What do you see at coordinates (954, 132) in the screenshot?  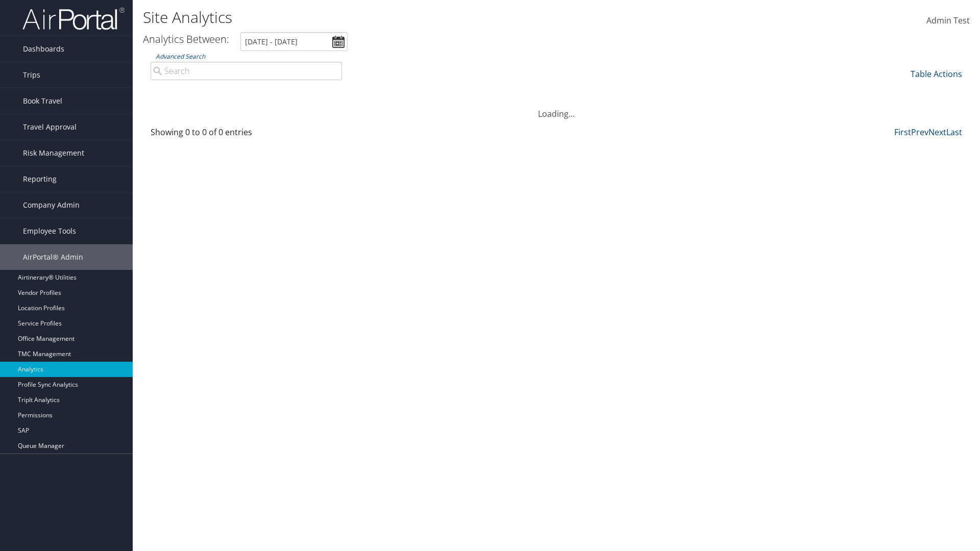 I see `a: Last` at bounding box center [954, 132].